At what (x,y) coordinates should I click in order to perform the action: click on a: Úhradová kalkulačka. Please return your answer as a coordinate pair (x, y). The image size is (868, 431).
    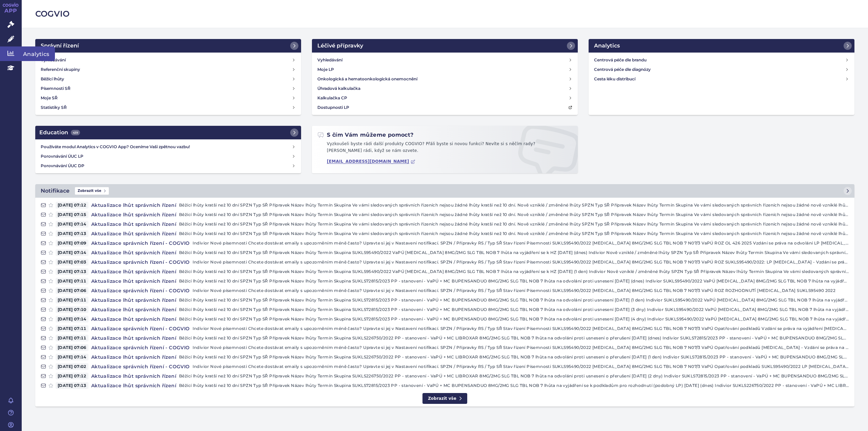
    Looking at the image, I should click on (445, 89).